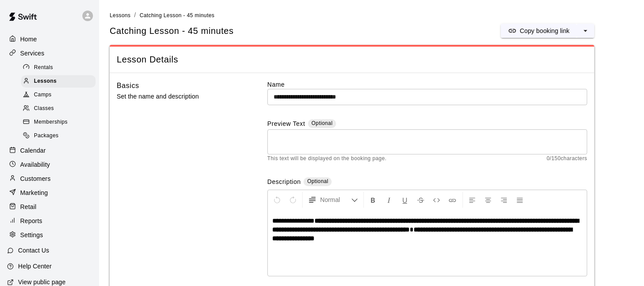 The height and width of the screenshot is (286, 644). Describe the element at coordinates (35, 165) in the screenshot. I see `p: Availability` at that location.